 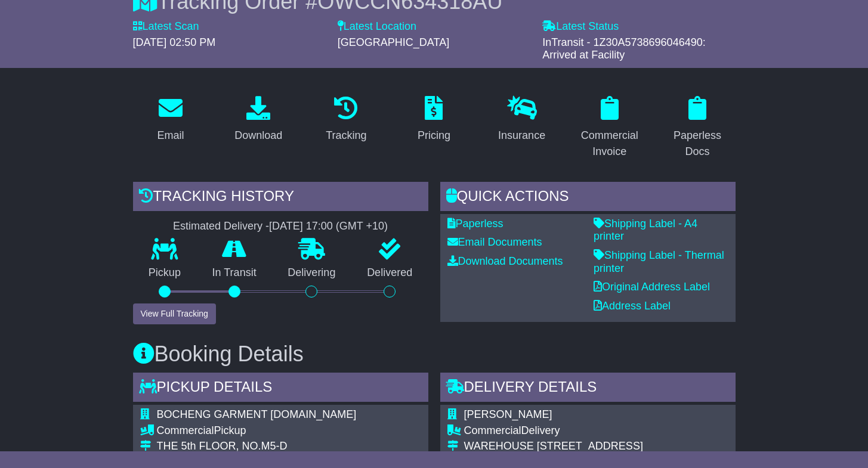 What do you see at coordinates (521, 120) in the screenshot?
I see `a: Insurance` at bounding box center [521, 120].